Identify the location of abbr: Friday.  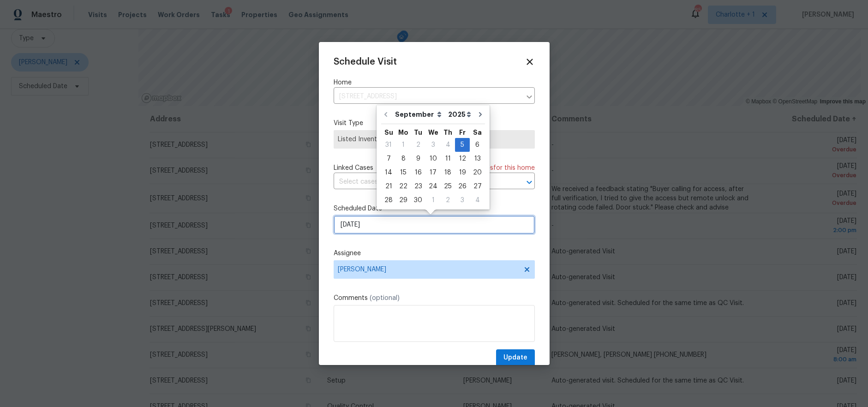
(463, 133).